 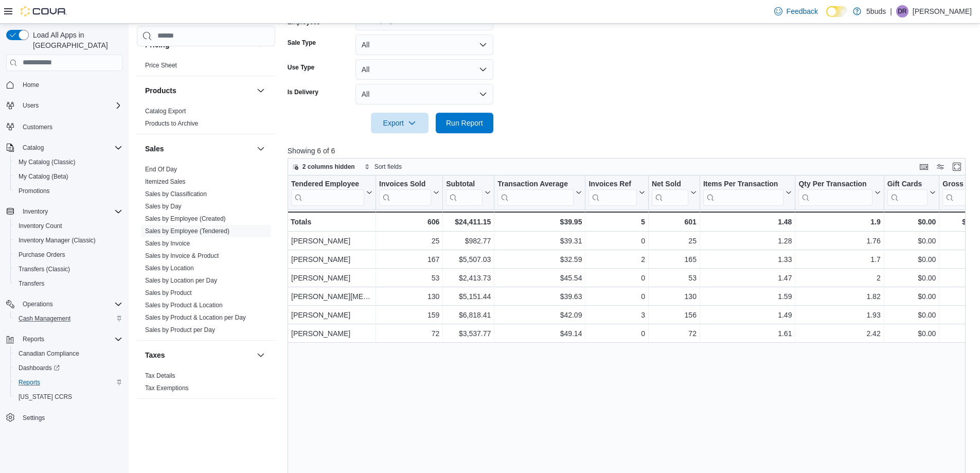 I want to click on span: Catalog Export, so click(x=165, y=111).